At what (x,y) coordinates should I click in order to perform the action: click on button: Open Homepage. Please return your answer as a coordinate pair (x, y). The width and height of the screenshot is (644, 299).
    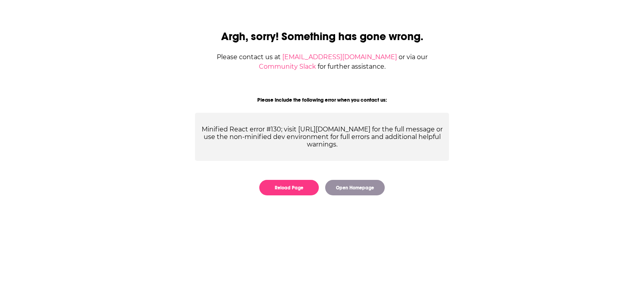
    Looking at the image, I should click on (355, 187).